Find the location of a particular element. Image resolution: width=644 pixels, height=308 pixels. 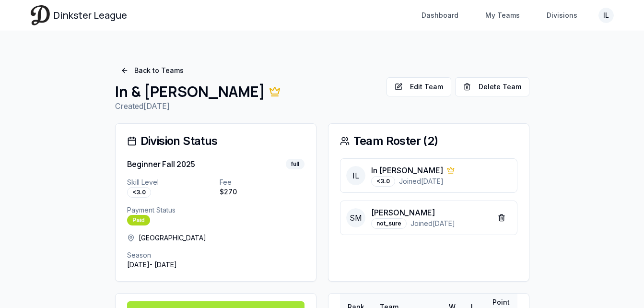

button: Edit Team is located at coordinates (419, 87).